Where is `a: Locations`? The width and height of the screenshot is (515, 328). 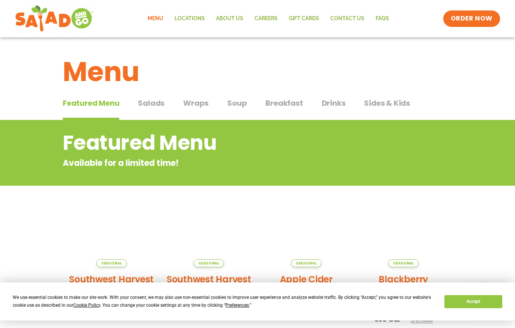 a: Locations is located at coordinates (189, 19).